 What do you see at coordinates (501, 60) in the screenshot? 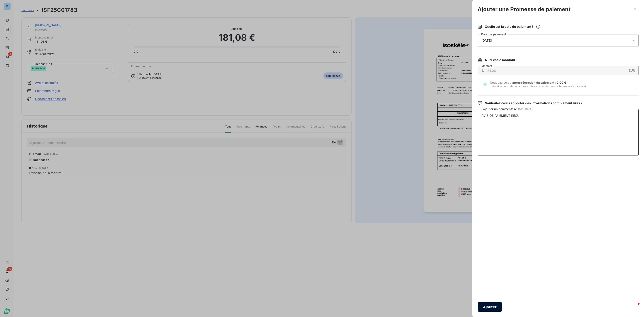
I see `span: Quel est le montant ?` at bounding box center [501, 60].